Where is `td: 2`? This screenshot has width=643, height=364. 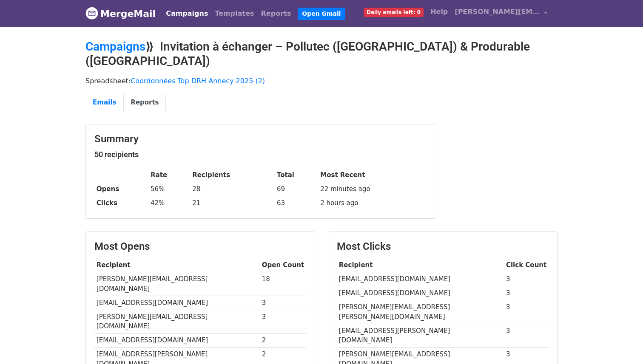 td: 2 is located at coordinates (283, 340).